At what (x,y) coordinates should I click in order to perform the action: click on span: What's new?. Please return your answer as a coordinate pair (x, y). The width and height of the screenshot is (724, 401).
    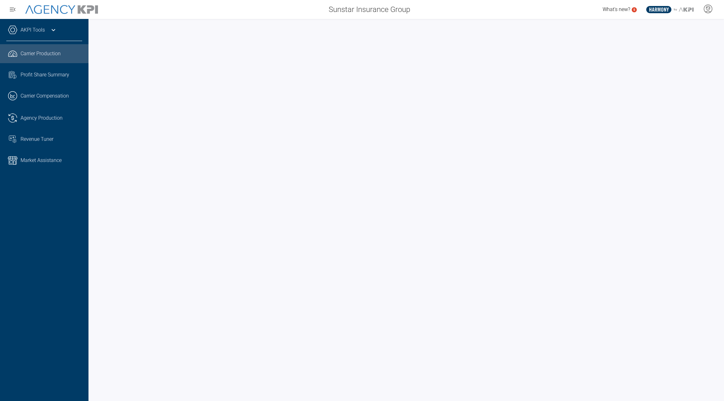
    Looking at the image, I should click on (616, 9).